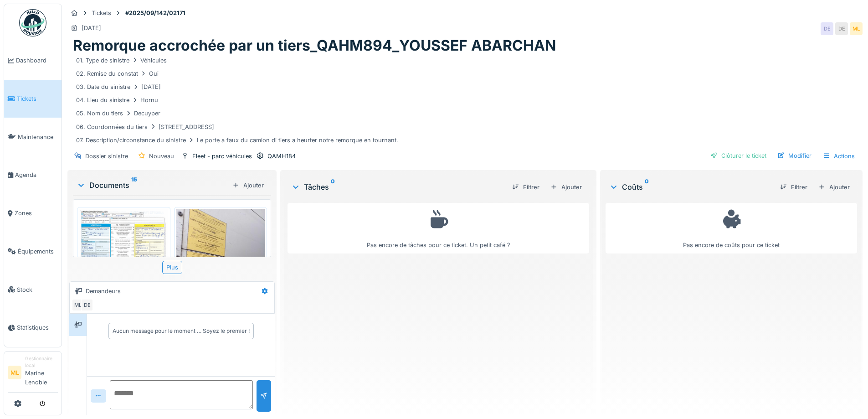  Describe the element at coordinates (794, 156) in the screenshot. I see `div: Modifier` at that location.